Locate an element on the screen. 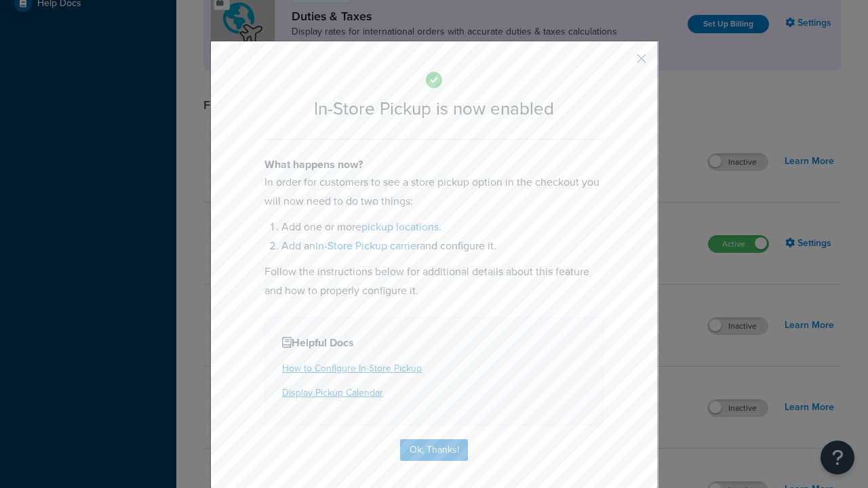 The image size is (868, 488). p: Follow the instructions below for additional details about this feature and how to properly confi... is located at coordinates (434, 282).